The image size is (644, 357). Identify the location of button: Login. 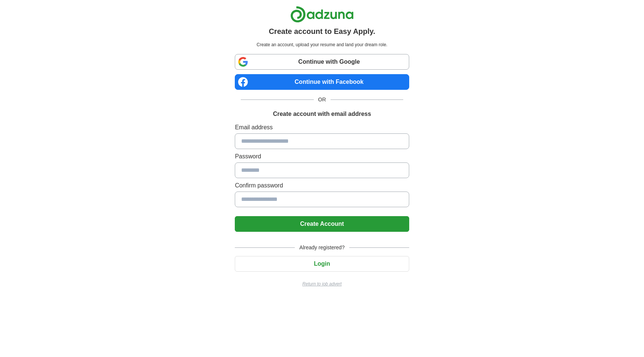
(322, 264).